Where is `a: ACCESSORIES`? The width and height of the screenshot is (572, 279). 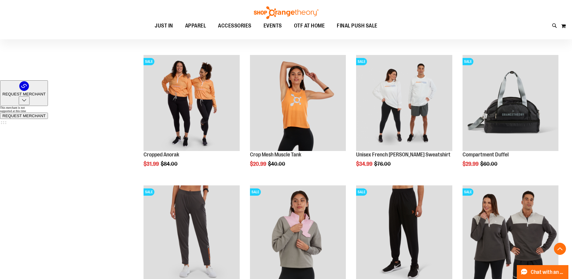
a: ACCESSORIES is located at coordinates (235, 26).